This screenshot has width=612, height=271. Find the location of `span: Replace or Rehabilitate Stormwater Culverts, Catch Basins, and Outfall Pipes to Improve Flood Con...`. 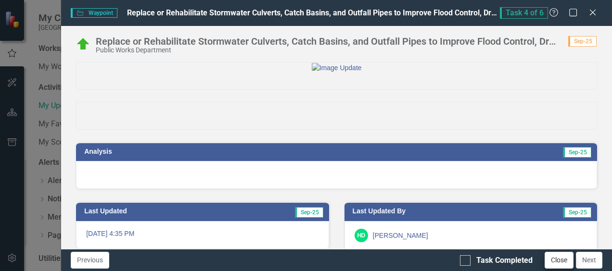

span: Replace or Rehabilitate Stormwater Culverts, Catch Basins, and Outfall Pipes to Improve Flood Con... is located at coordinates (354, 13).